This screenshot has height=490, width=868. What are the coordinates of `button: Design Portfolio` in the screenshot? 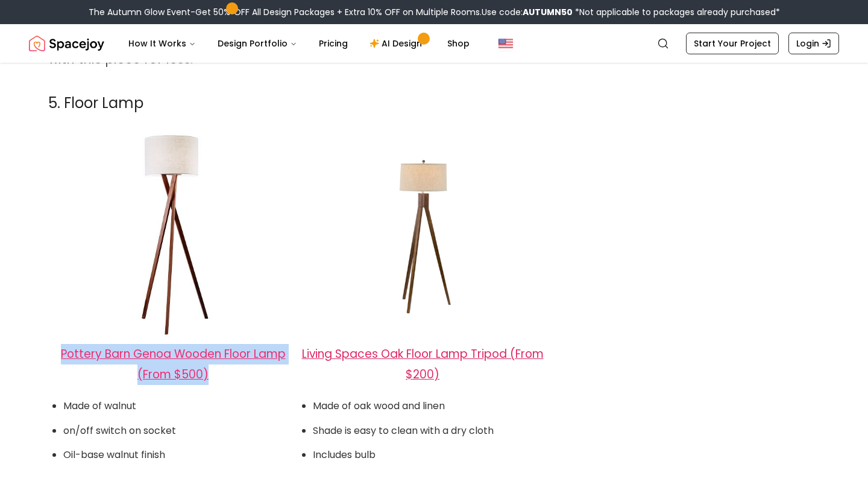 It's located at (257, 43).